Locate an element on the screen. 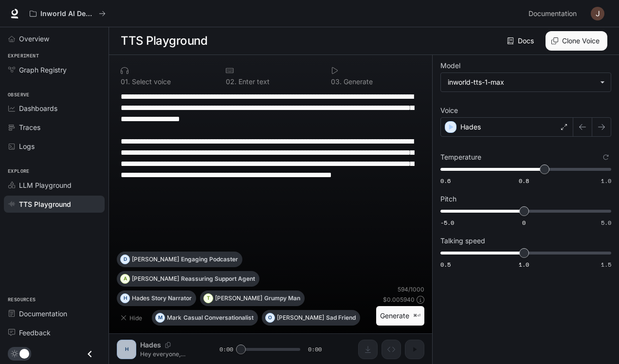 The height and width of the screenshot is (364, 619). div: O is located at coordinates (270, 318).